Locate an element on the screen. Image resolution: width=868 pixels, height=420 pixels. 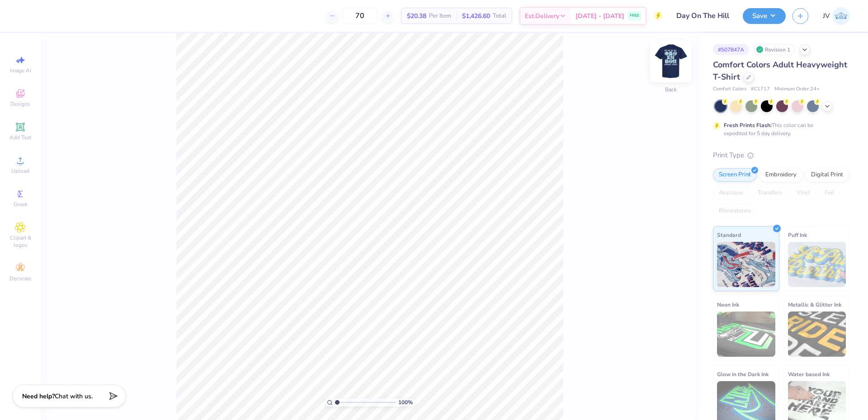
span: Glow in the Dark Ink is located at coordinates (743, 374).